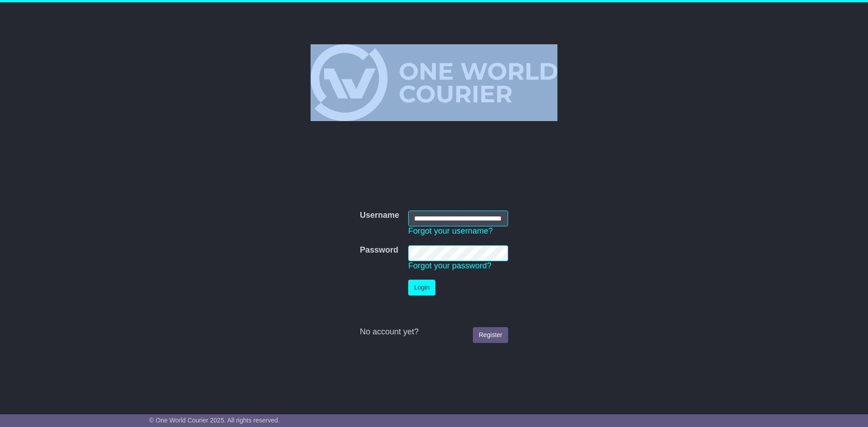 This screenshot has width=868, height=427. I want to click on label: Password, so click(379, 250).